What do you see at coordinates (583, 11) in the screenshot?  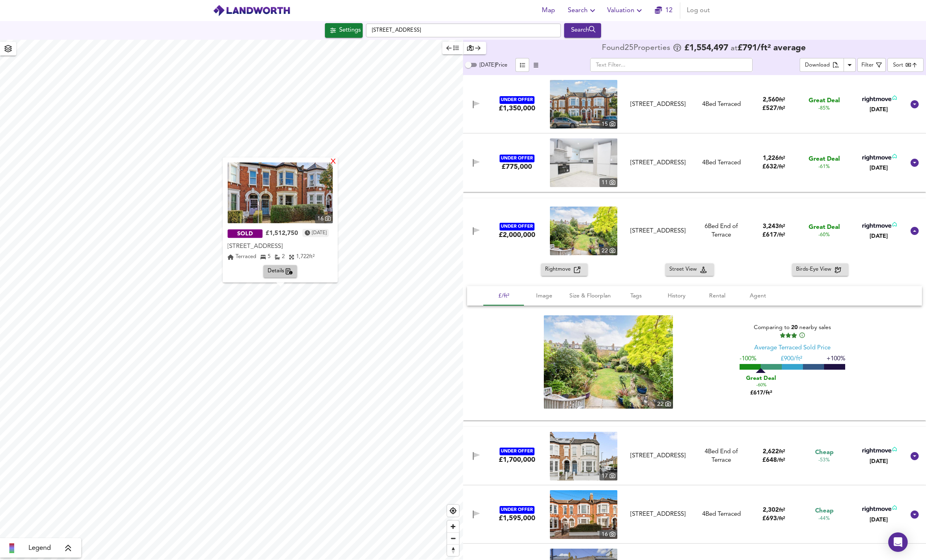 I see `button: Search` at bounding box center [583, 11].